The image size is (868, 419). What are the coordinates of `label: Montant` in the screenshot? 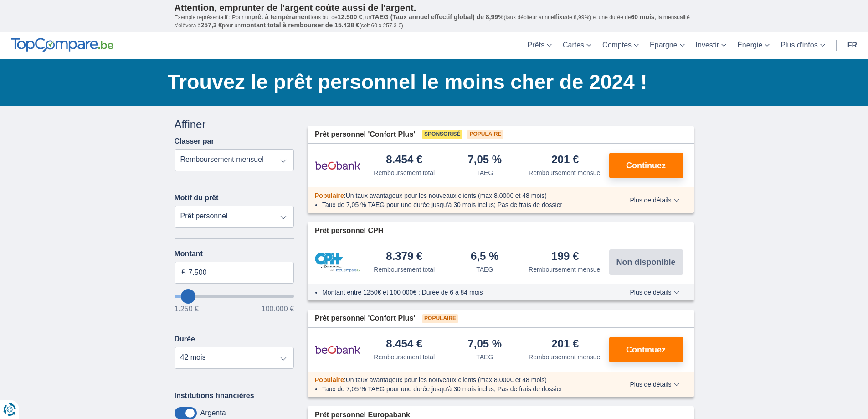 It's located at (235, 254).